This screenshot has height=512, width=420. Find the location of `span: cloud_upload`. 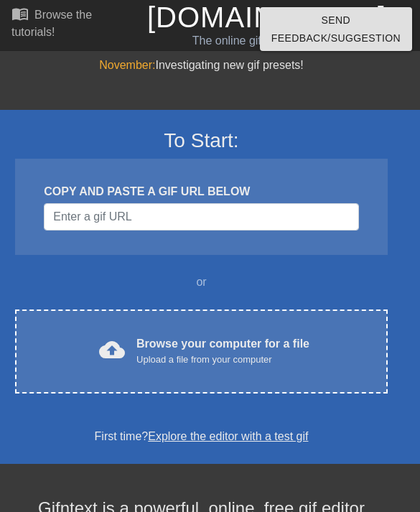

span: cloud_upload is located at coordinates (112, 349).